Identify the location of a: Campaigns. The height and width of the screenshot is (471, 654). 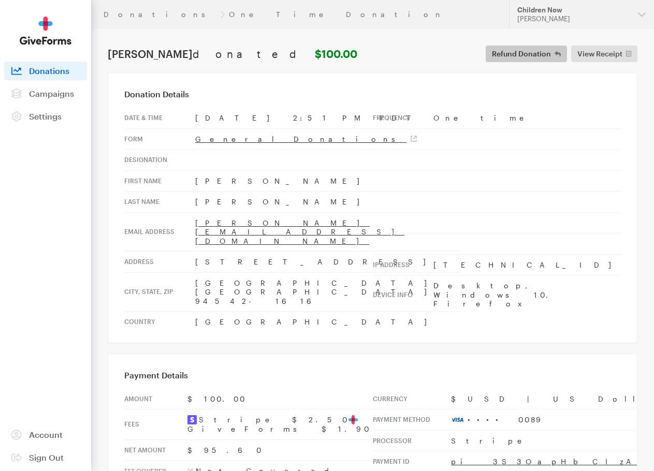
(46, 94).